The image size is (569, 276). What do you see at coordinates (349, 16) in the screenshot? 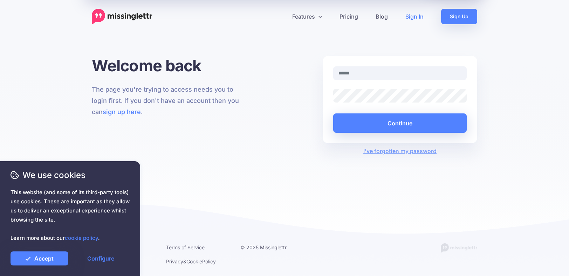
I see `a: Pricing` at bounding box center [349, 16].